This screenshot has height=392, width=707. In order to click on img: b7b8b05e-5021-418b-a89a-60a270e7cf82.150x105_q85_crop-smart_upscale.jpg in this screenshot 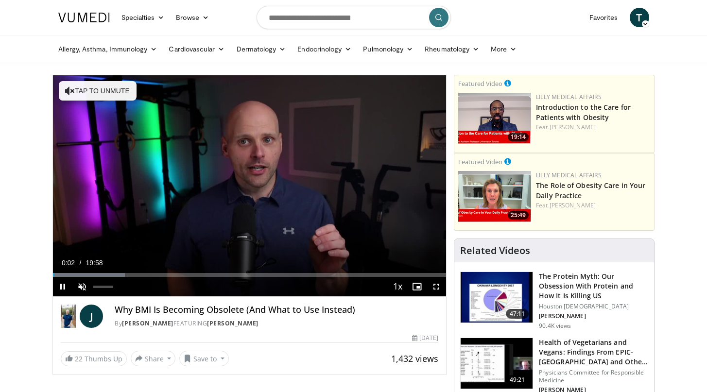, I will do `click(497, 297)`.